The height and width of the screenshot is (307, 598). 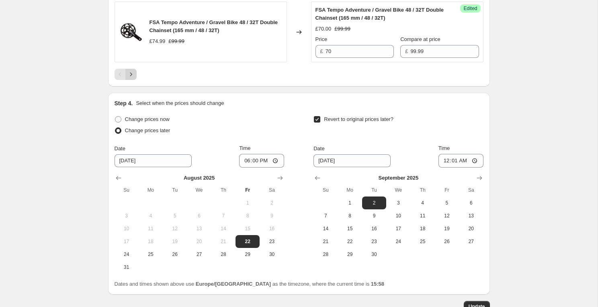 What do you see at coordinates (374, 229) in the screenshot?
I see `span: 16` at bounding box center [374, 229].